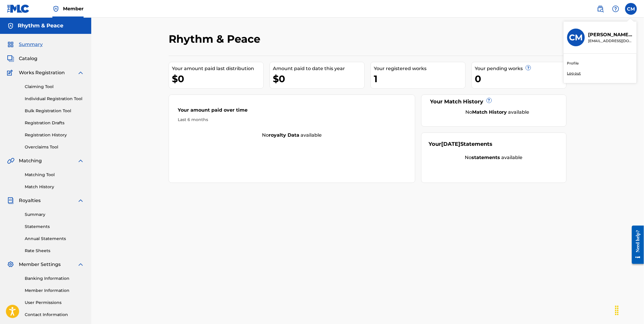 The height and width of the screenshot is (324, 644). I want to click on img: tab_keywords_by_traffic_grey.svg, so click(61, 36).